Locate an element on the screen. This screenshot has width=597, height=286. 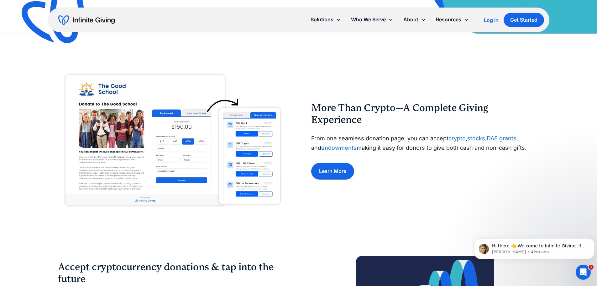
h2: More Than Crypto—A Complete Giving Experience is located at coordinates (426, 114).